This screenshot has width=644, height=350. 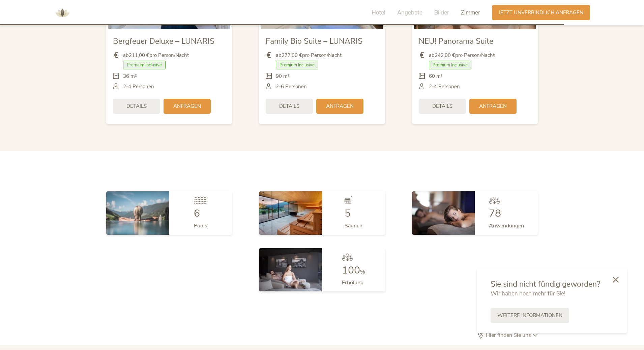 What do you see at coordinates (292, 55) in the screenshot?
I see `b: 277,00 €` at bounding box center [292, 55].